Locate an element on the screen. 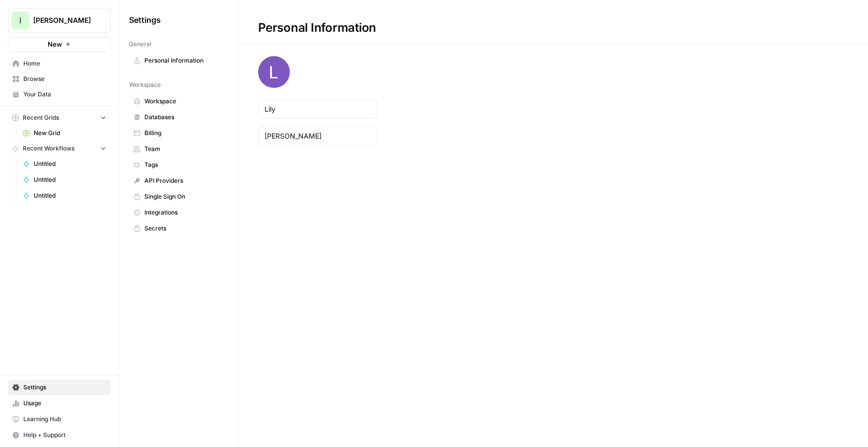  a: API Providers is located at coordinates (178, 180).